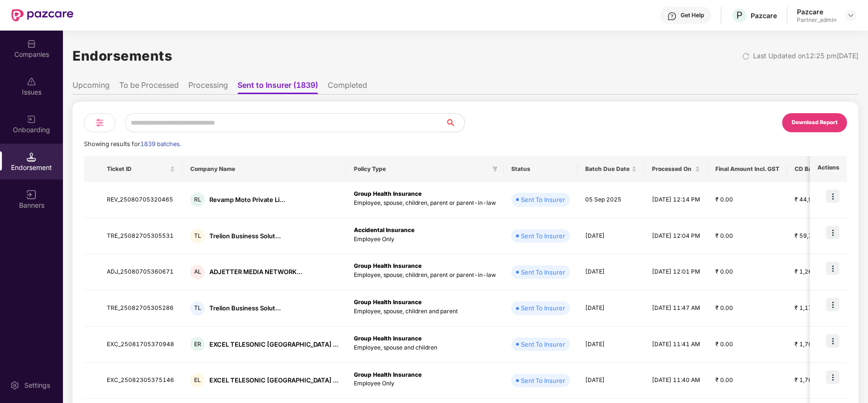  What do you see at coordinates (137, 169) in the screenshot?
I see `span: Ticket ID` at bounding box center [137, 169].